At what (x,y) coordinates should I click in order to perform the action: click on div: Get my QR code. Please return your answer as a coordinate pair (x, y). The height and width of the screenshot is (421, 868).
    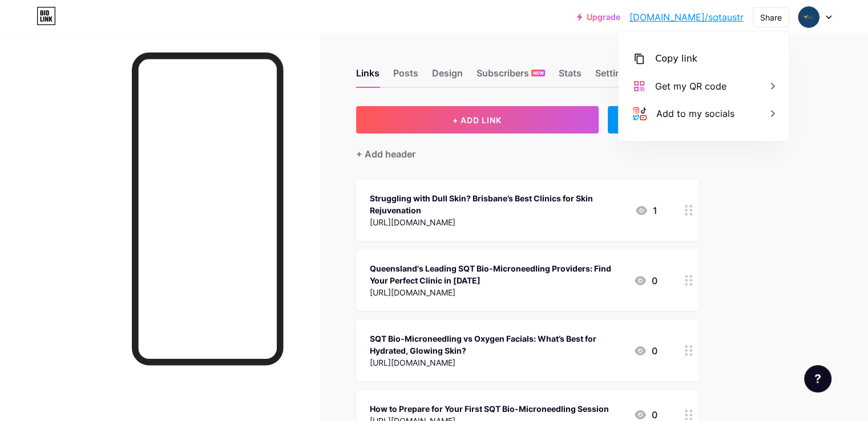
    Looking at the image, I should click on (690, 86).